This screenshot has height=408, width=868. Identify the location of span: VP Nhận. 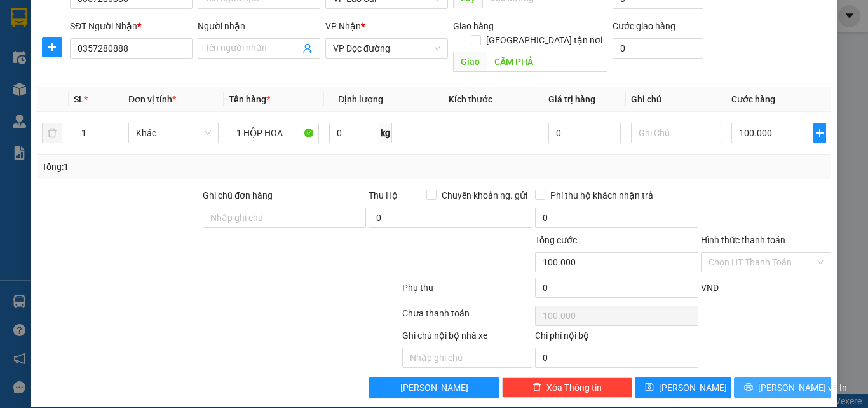
(343, 26).